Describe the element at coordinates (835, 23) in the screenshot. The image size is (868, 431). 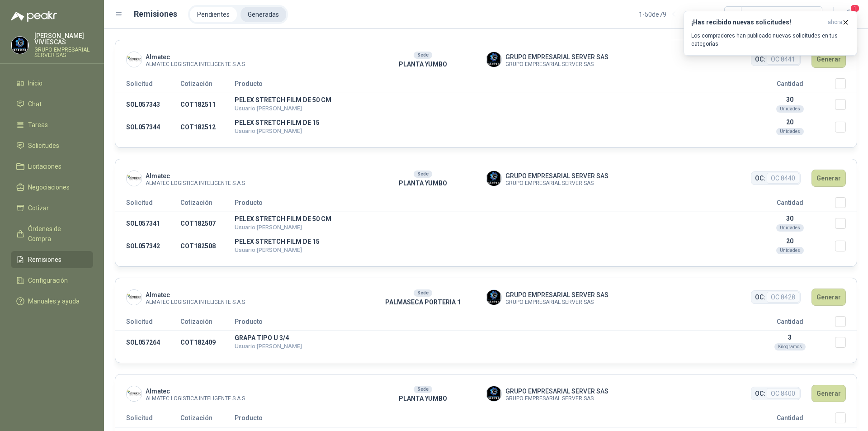
I see `span: ahora` at that location.